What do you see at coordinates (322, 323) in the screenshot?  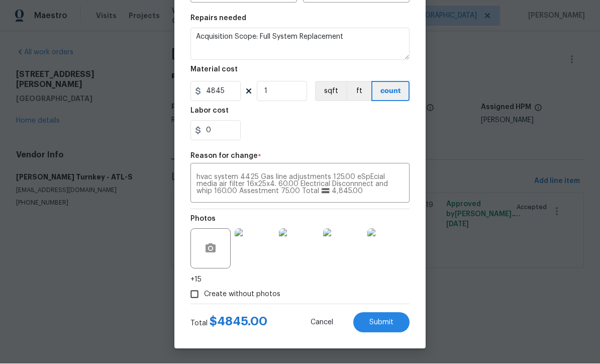 I see `span: Cancel` at bounding box center [322, 323].